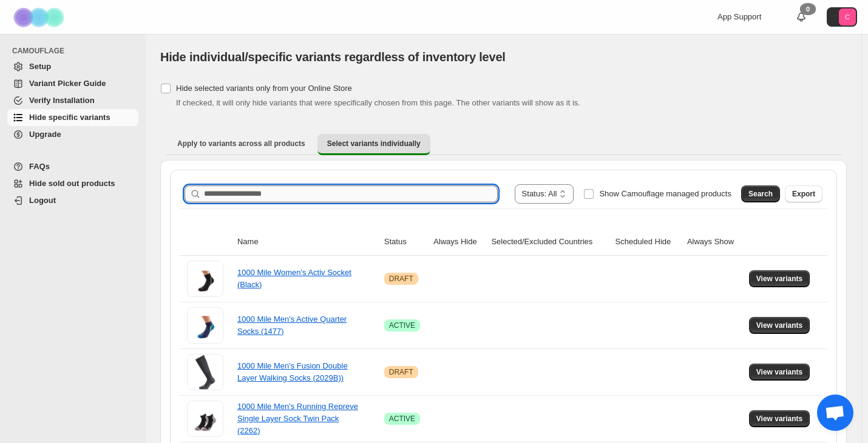  Describe the element at coordinates (73, 118) in the screenshot. I see `a: Hide specific variants` at that location.